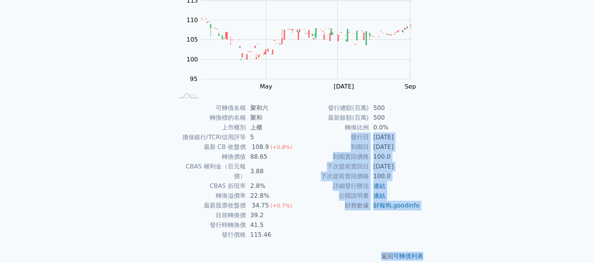 The image size is (594, 263). Describe the element at coordinates (210, 137) in the screenshot. I see `td: 擔保銀行/TCRI信用評等` at that location.